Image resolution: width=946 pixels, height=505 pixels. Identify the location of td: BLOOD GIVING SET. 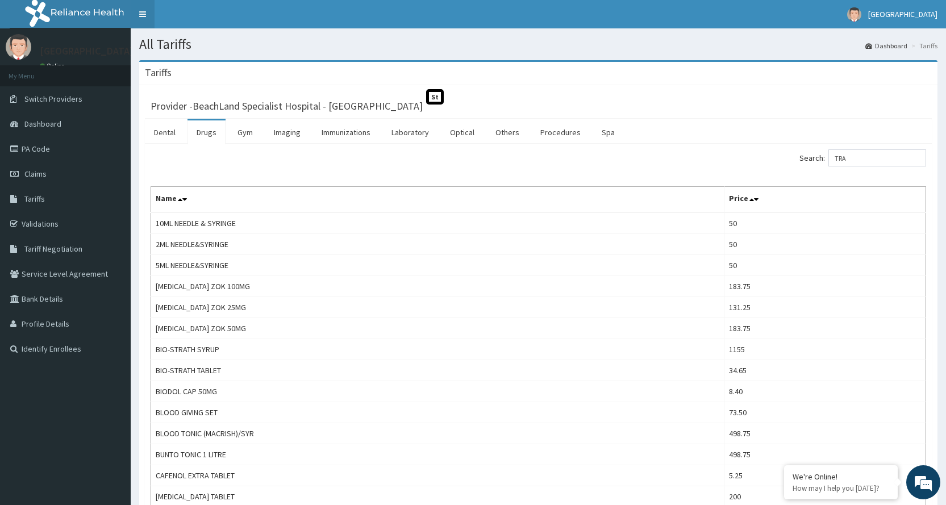
(437, 412).